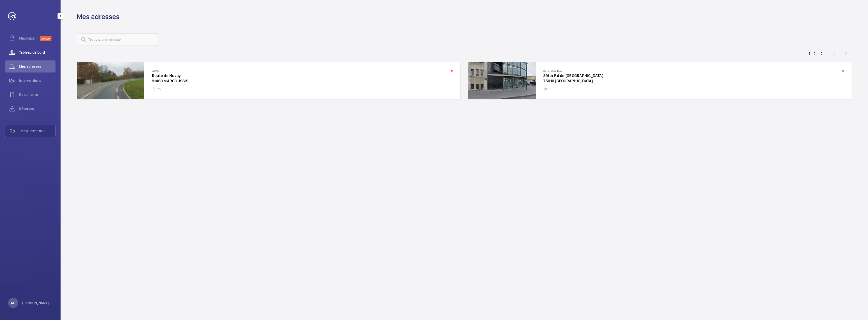  Describe the element at coordinates (38, 109) in the screenshot. I see `span: Réserves` at that location.